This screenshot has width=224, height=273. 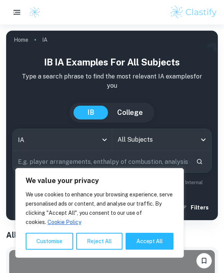 I want to click on button: Open, so click(x=204, y=140).